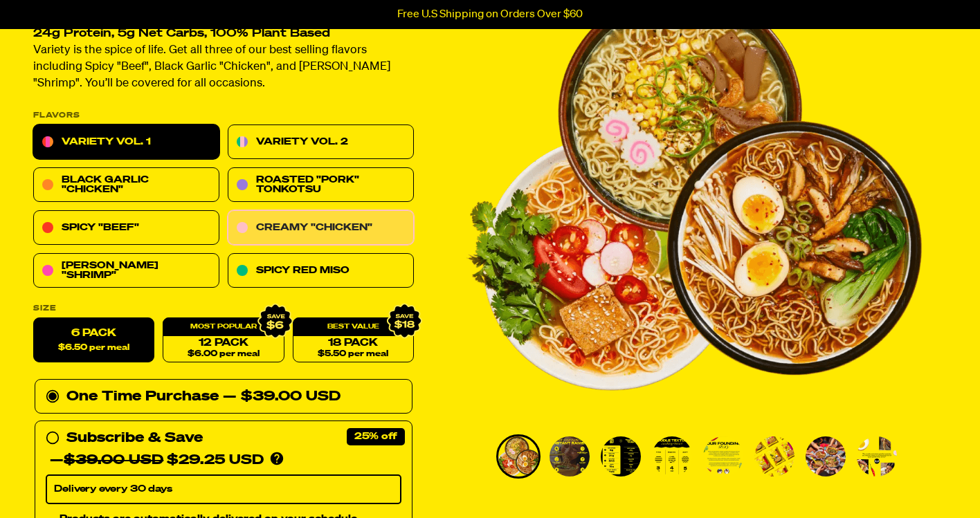  I want to click on li: Go to slide 7, so click(825, 457).